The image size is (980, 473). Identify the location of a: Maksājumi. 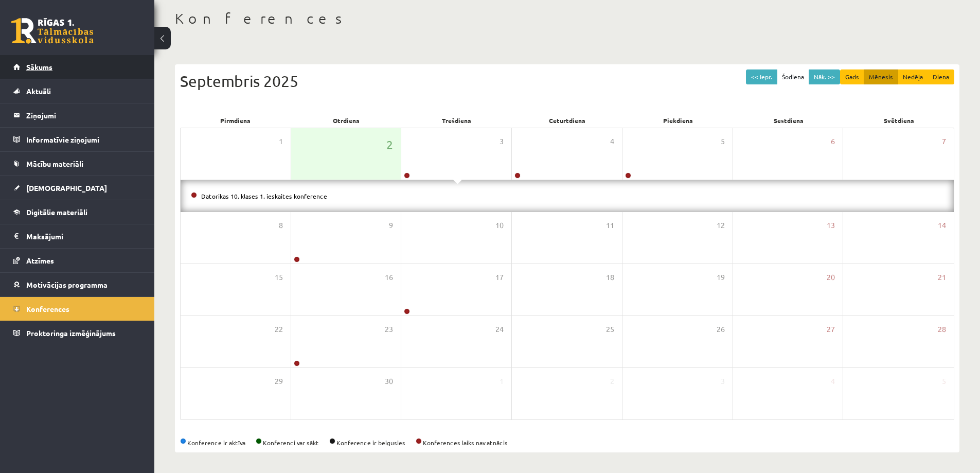
(77, 236).